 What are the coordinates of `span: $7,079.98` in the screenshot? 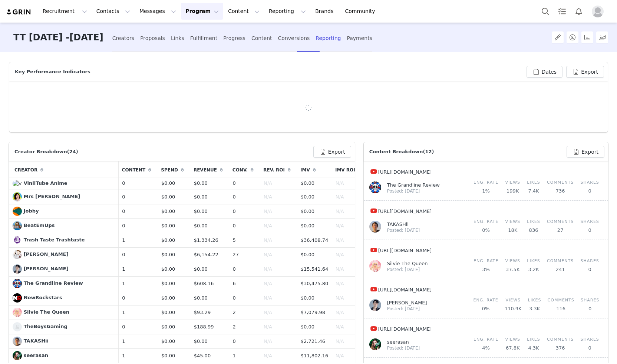 It's located at (313, 312).